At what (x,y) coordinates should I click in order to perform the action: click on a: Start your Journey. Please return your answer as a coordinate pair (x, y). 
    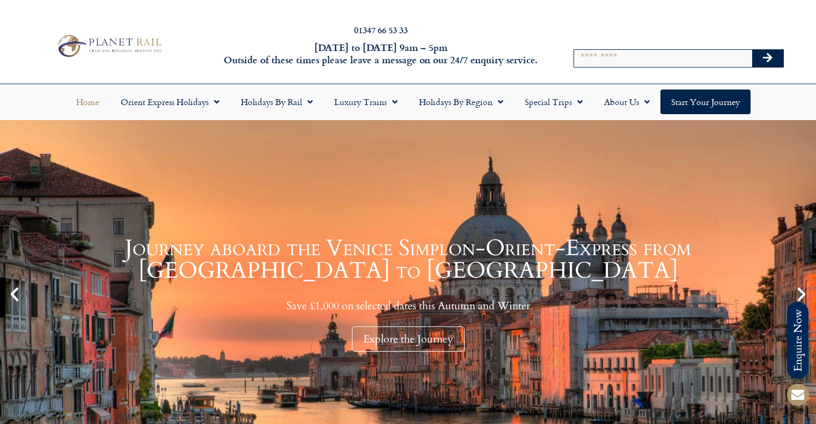
    Looking at the image, I should click on (705, 102).